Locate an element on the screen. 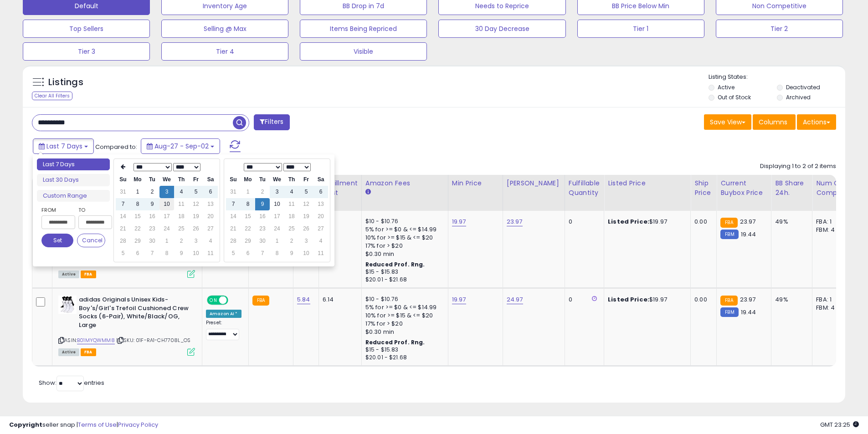 This screenshot has height=434, width=868. span: Aug-27 - Sep-02 is located at coordinates (181, 146).